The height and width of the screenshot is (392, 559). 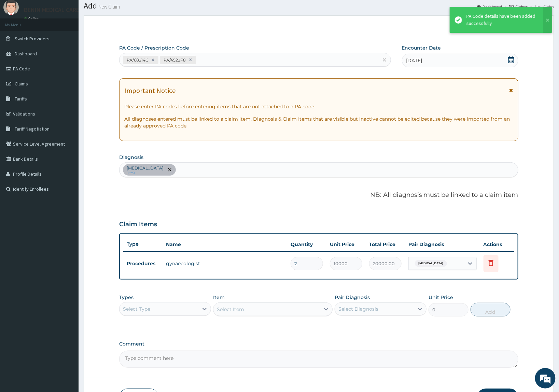 What do you see at coordinates (170, 170) in the screenshot?
I see `span: remove selection option` at bounding box center [170, 170].